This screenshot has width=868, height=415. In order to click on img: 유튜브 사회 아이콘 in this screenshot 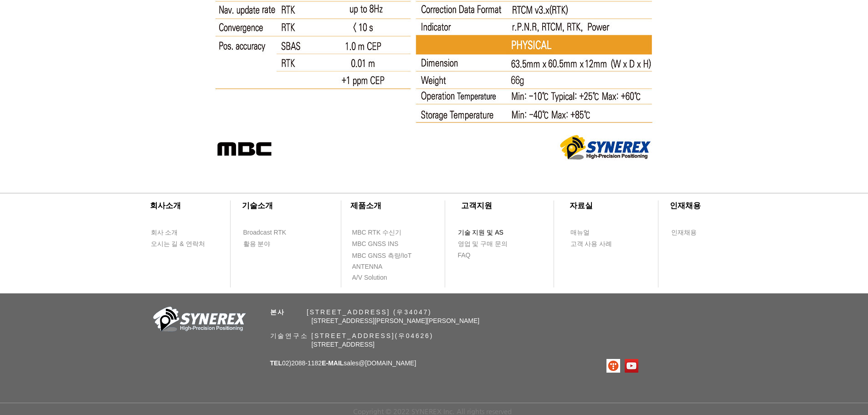, I will do `click(631, 366)`.